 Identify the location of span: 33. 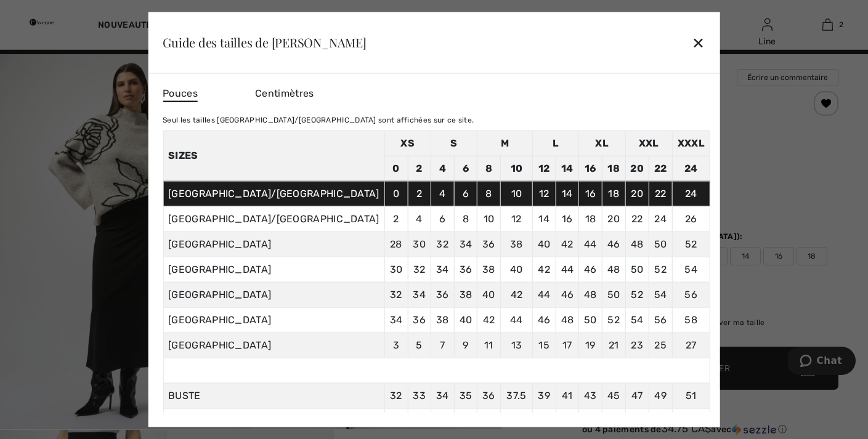
(419, 395).